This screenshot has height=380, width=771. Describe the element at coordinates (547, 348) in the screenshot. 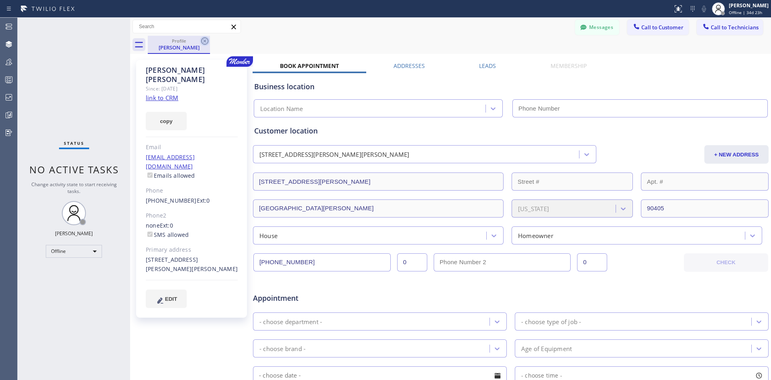

I see `div: Age of Equipment` at that location.